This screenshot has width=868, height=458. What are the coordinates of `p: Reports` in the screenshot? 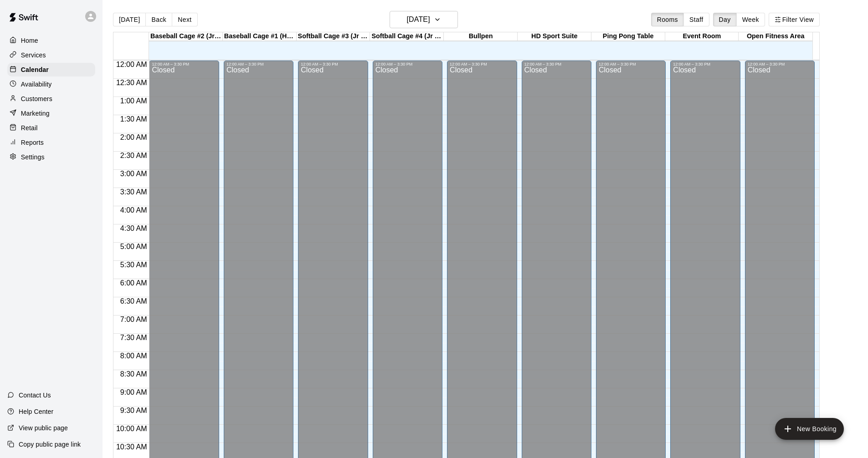 It's located at (33, 142).